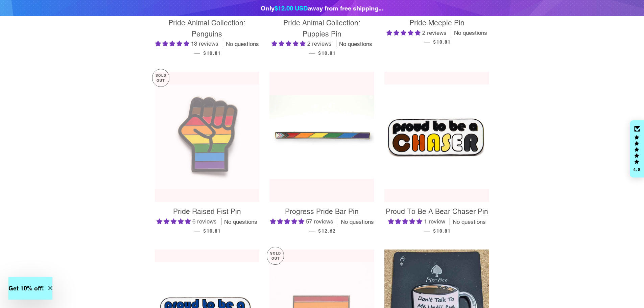  Describe the element at coordinates (207, 28) in the screenshot. I see `span: Pride Animal Collection: Penguins` at that location.